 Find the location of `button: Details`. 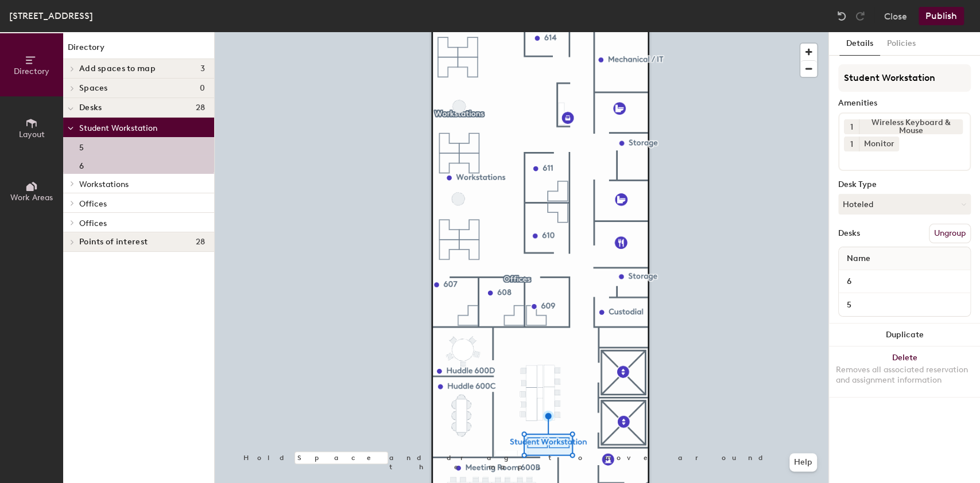

button: Details is located at coordinates (860, 44).